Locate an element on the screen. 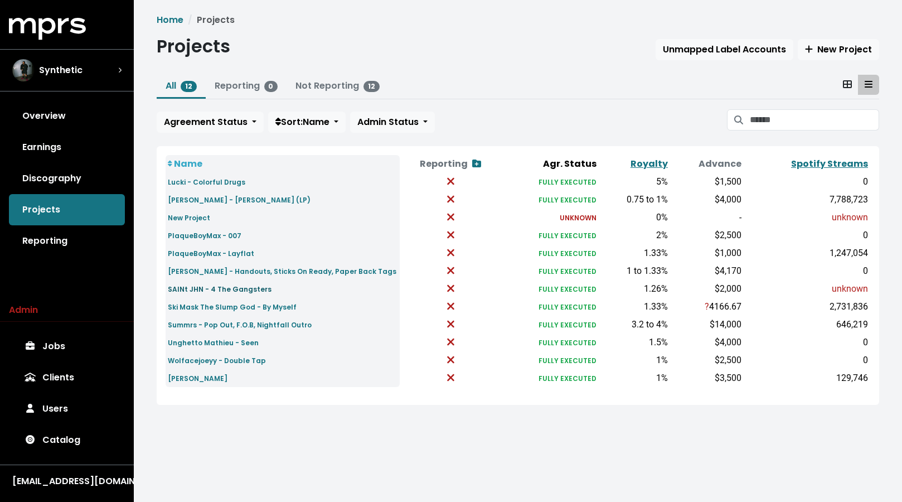 The width and height of the screenshot is (902, 502). span: Sort: Name is located at coordinates (302, 122).